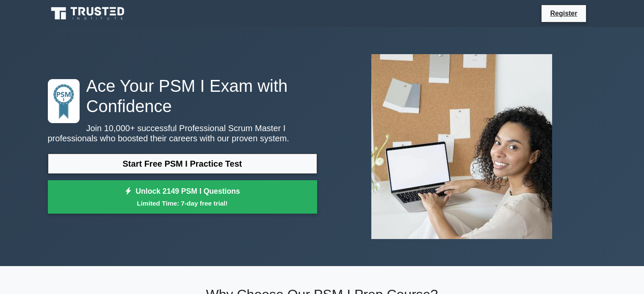 This screenshot has width=644, height=294. What do you see at coordinates (183, 203) in the screenshot?
I see `small: Limited Time: 7-day free trial!` at bounding box center [183, 203].